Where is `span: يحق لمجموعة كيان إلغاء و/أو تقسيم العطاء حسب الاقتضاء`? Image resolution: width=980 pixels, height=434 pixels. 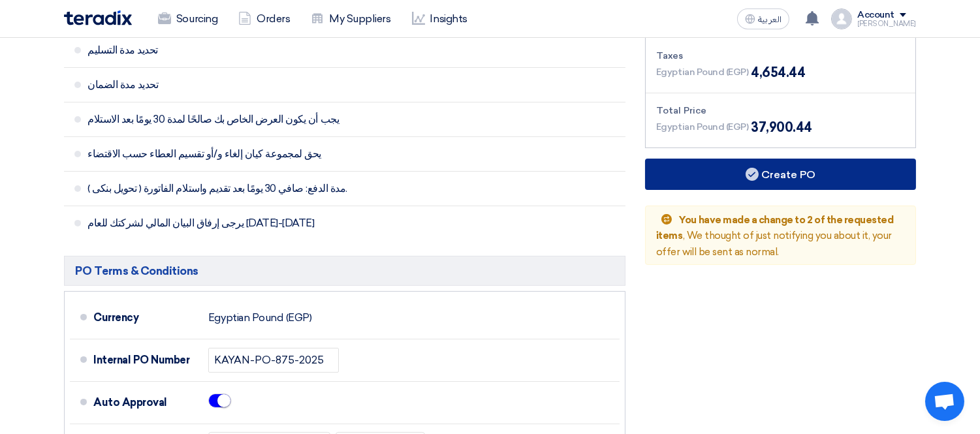 span: يحق لمجموعة كيان إلغاء و/أو تقسيم العطاء حسب الاقتضاء is located at coordinates (302, 154).